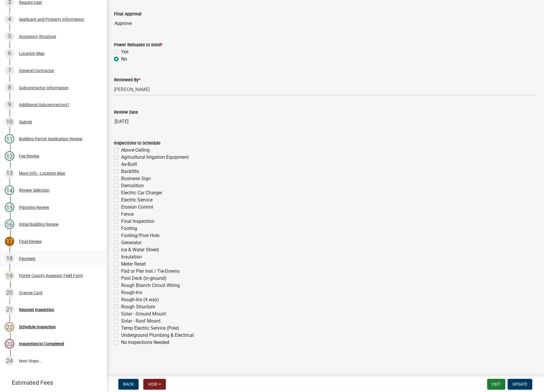  Describe the element at coordinates (153, 384) in the screenshot. I see `span: Void` at that location.